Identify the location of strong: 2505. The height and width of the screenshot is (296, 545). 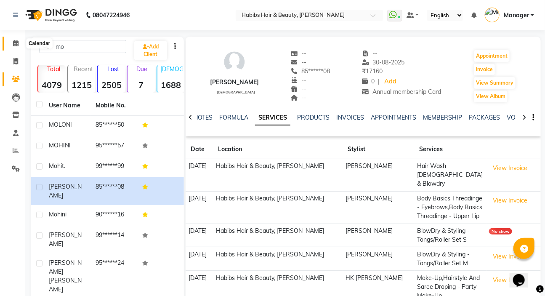
(111, 85).